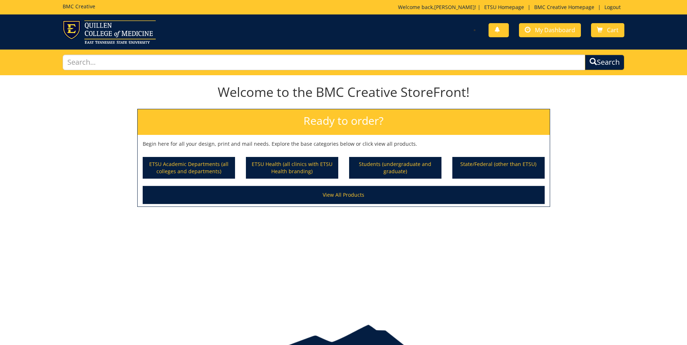 This screenshot has height=345, width=687. I want to click on a: ETSU Homepage, so click(504, 7).